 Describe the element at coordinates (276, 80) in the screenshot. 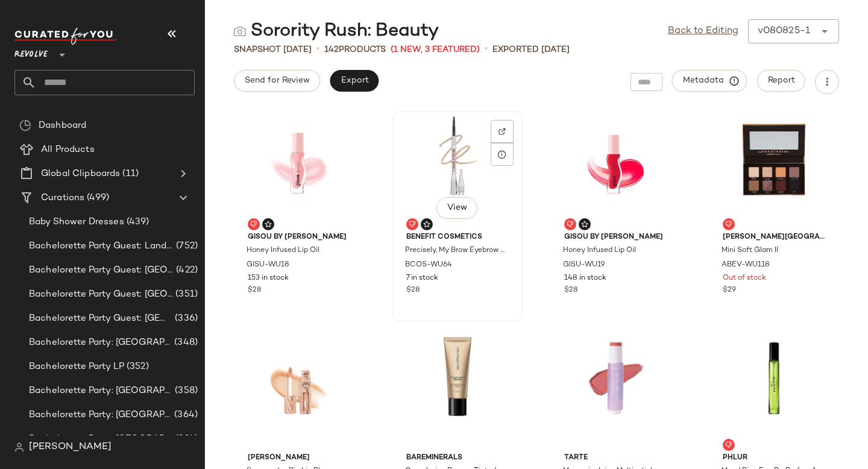

I see `button: Send for Review` at that location.